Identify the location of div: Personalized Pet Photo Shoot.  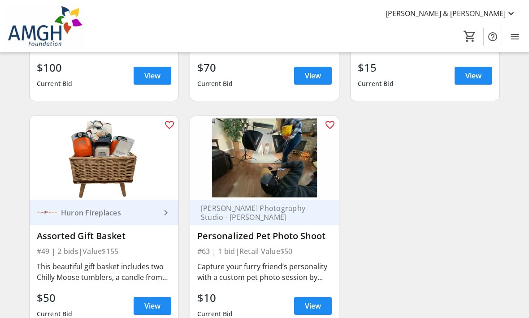
(264, 236).